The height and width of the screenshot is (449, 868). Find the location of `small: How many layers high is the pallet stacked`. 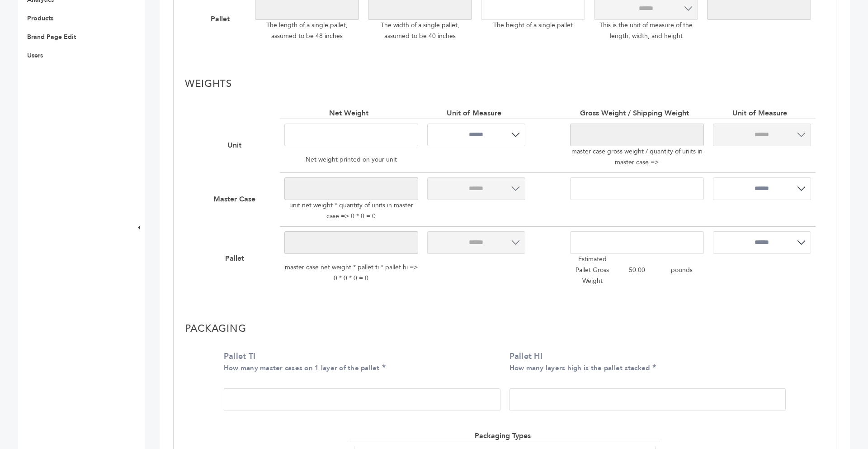

small: How many layers high is the pallet stacked is located at coordinates (579, 368).